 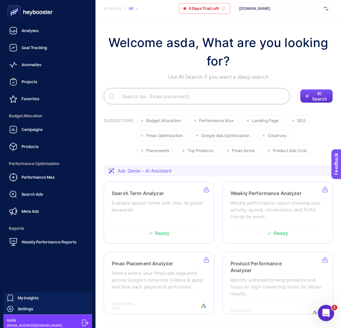 What do you see at coordinates (48, 164) in the screenshot?
I see `span: Performance Optimization` at bounding box center [48, 164].